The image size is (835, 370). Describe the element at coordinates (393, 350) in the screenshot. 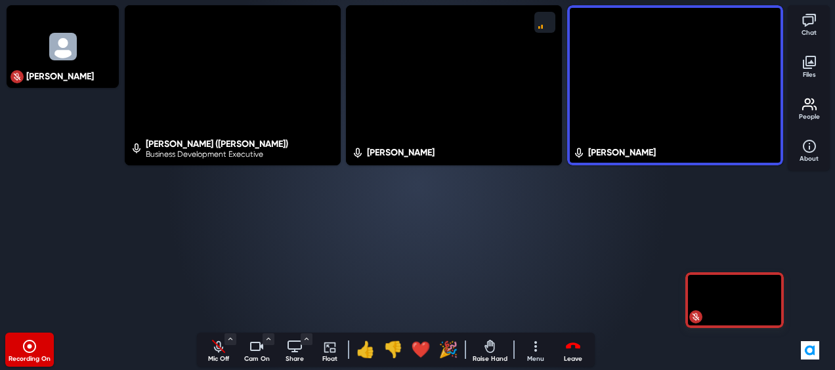

I see `div: thumbs_down` at that location.